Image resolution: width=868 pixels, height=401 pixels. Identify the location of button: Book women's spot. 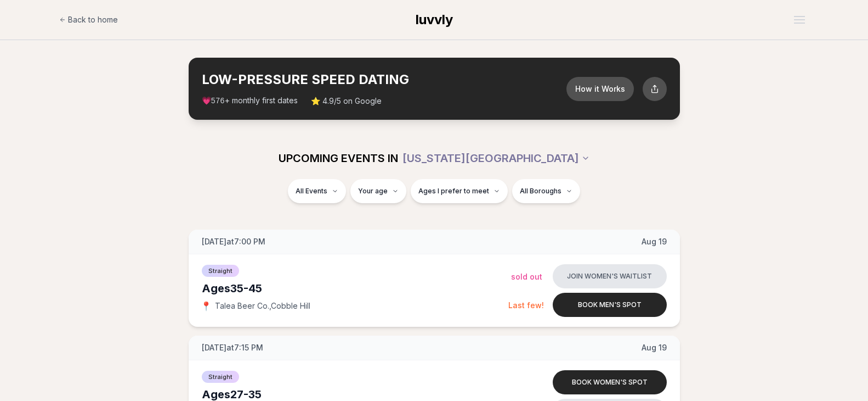
(610, 382).